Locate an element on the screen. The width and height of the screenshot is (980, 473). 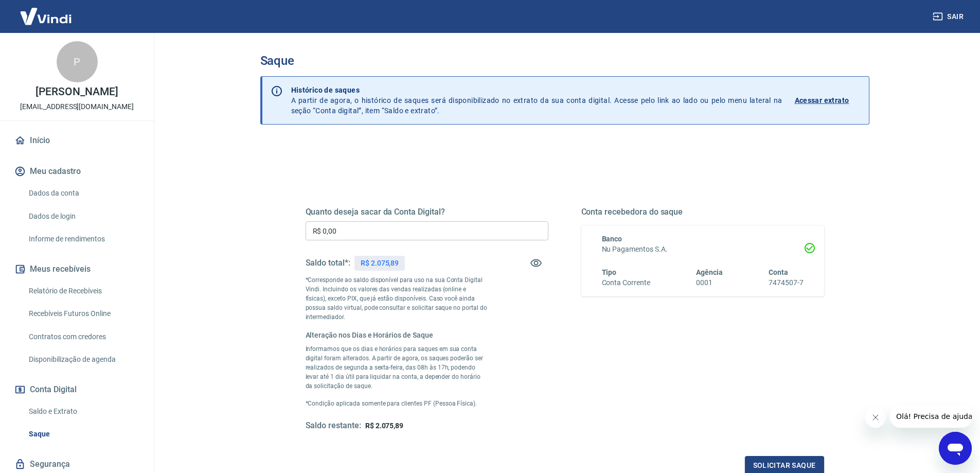
button: Sair is located at coordinates (949, 16).